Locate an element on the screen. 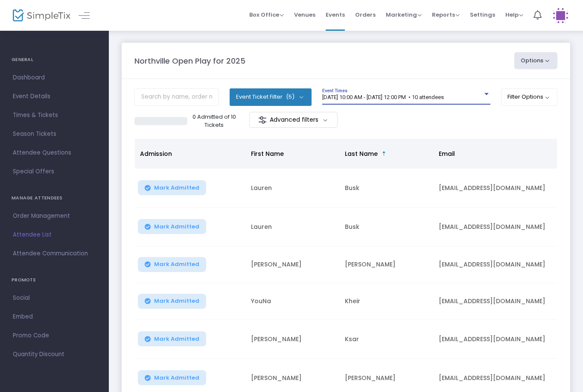 This screenshot has width=583, height=392. td: YouNa is located at coordinates (293, 301).